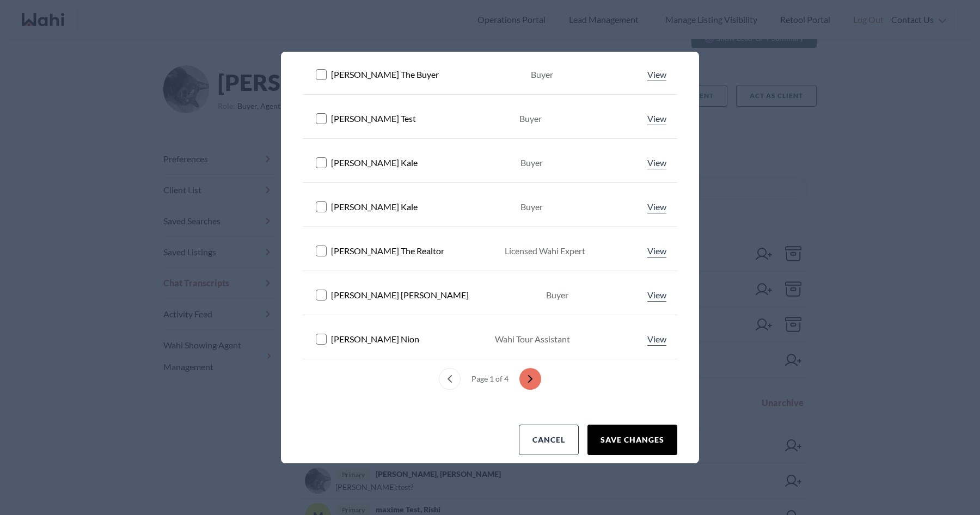 The image size is (980, 515). I want to click on div: Licensed Wahi Expert, so click(545, 251).